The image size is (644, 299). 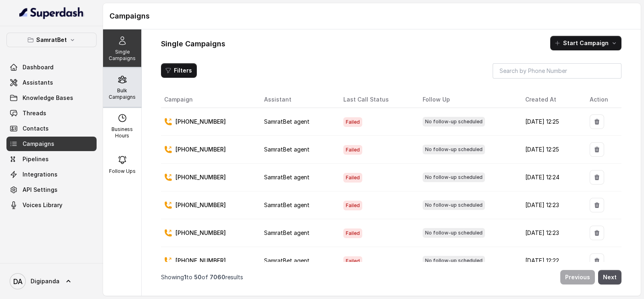 I want to click on span: Assistants, so click(x=38, y=83).